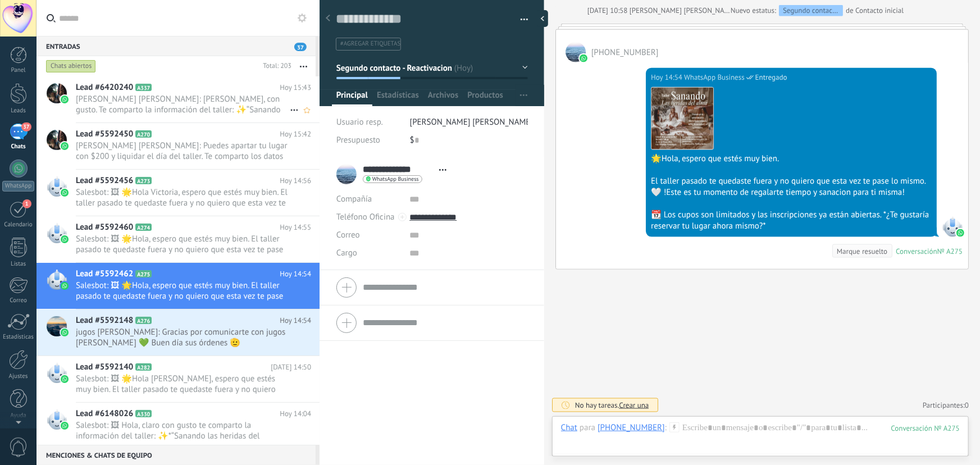 The width and height of the screenshot is (980, 465). I want to click on span: Salesbot: 🖼 Hola, claro con gusto te comparto la información del taller: ✨*“Sanando las heridas d..., so click(182, 430).